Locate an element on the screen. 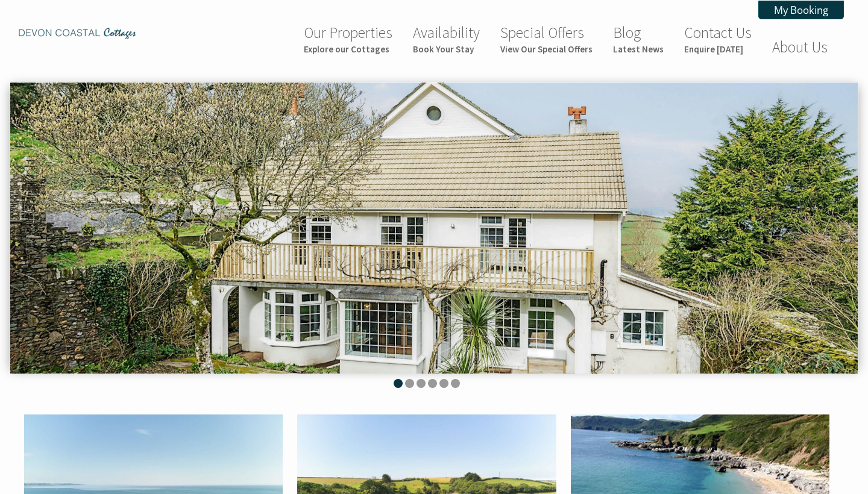  a: BlogLatest News is located at coordinates (639, 38).